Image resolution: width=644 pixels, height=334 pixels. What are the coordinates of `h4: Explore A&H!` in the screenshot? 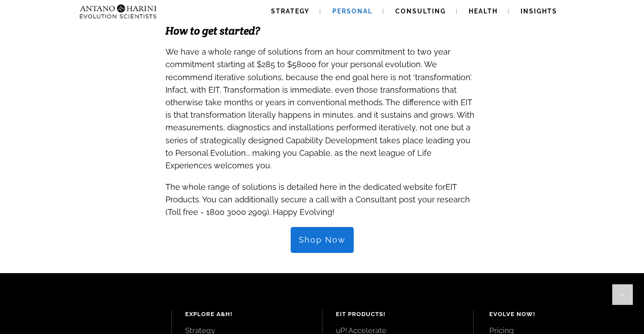 It's located at (247, 314).